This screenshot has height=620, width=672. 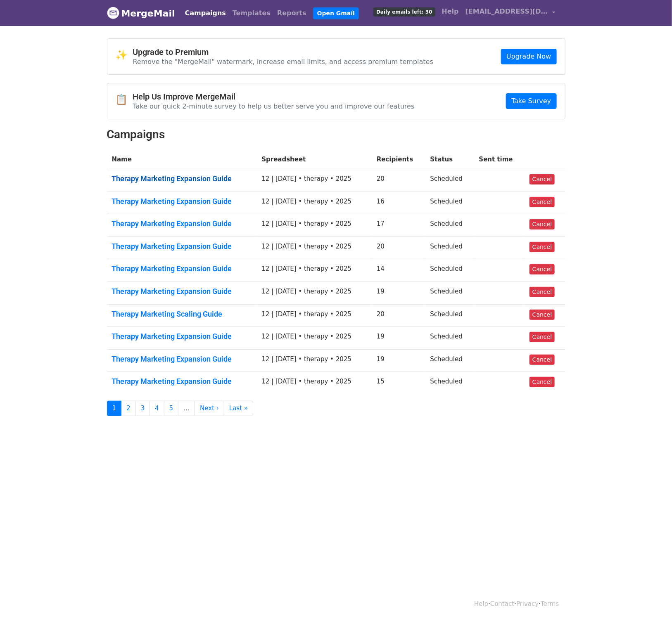 What do you see at coordinates (450, 160) in the screenshot?
I see `th: Status` at bounding box center [450, 160].